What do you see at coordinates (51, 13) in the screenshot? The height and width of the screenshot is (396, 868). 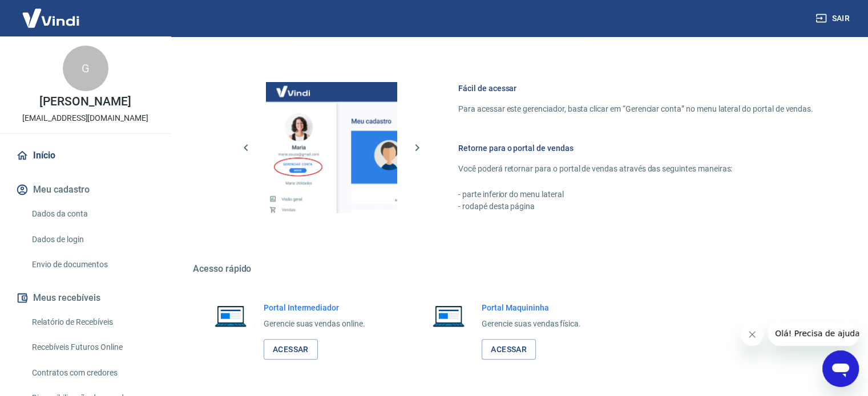 I see `span: Olá! Precisa de ajuda?` at bounding box center [51, 13].